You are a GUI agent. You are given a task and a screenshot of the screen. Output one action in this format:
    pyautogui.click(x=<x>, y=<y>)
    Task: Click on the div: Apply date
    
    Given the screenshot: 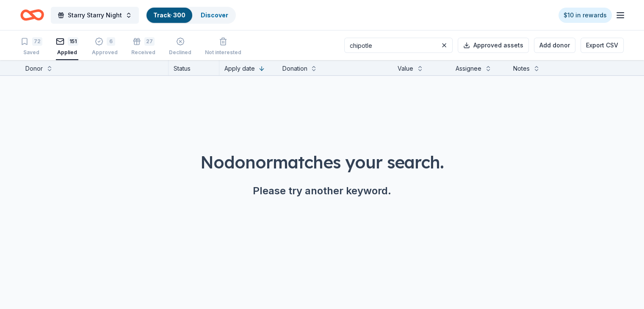 What is the action you would take?
    pyautogui.click(x=239, y=68)
    